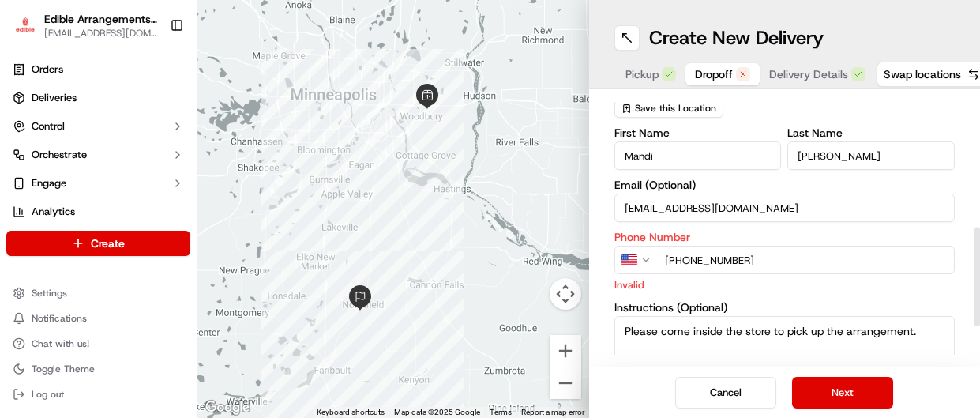 Image resolution: width=980 pixels, height=418 pixels. Describe the element at coordinates (698, 133) in the screenshot. I see `label: First Name` at that location.